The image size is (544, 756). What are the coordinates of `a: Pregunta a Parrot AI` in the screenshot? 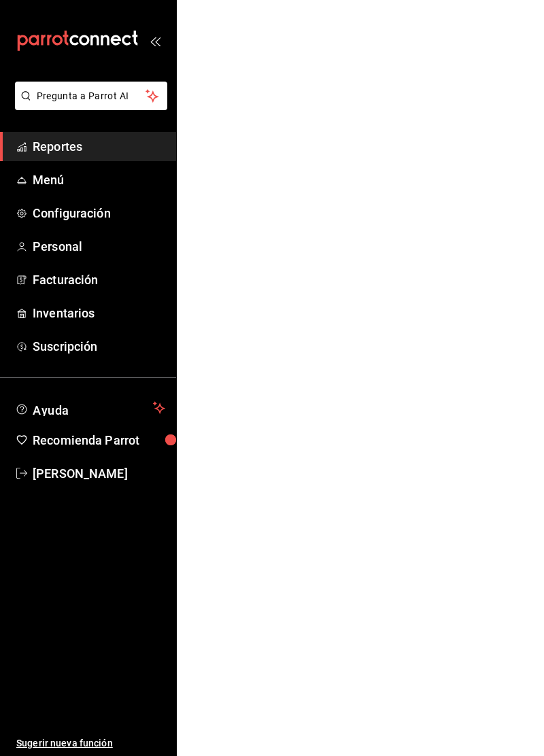 It's located at (88, 106).